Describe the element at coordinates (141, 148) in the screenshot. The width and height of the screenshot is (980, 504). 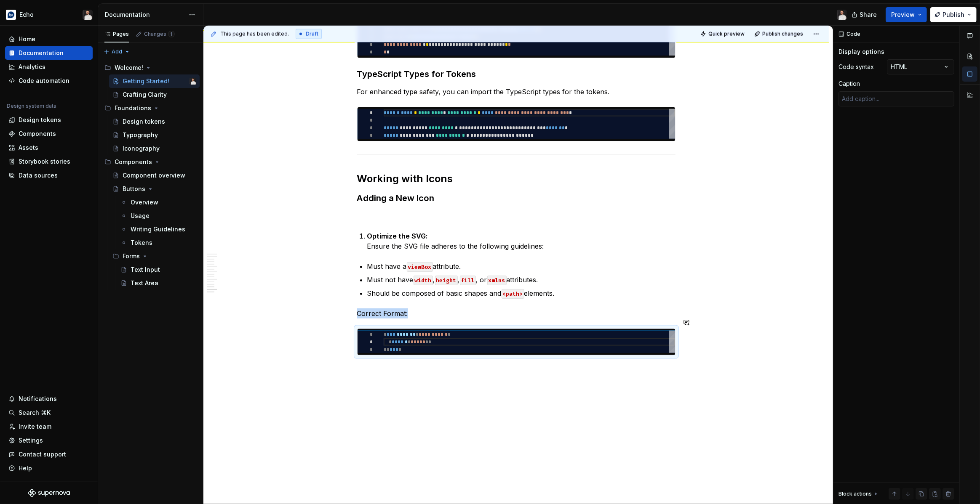
I see `div: Iconography` at that location.